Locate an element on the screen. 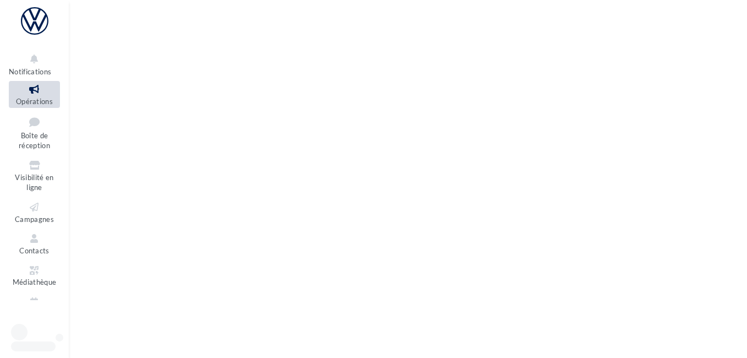 The image size is (747, 358). a: Visibilité en ligne is located at coordinates (34, 175).